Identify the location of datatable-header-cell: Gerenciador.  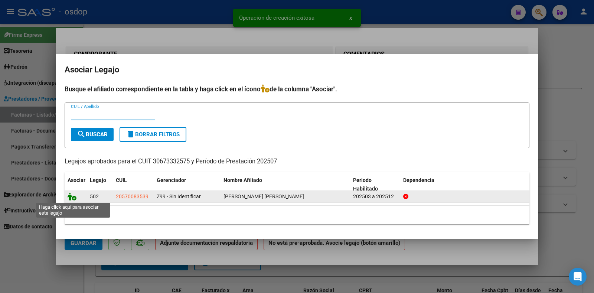
(187, 185).